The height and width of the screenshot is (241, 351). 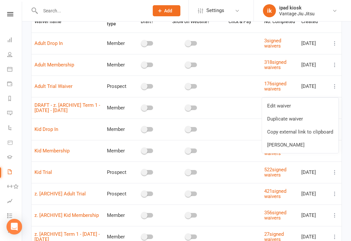 I want to click on a: Copy external link to clipboard, so click(x=300, y=132).